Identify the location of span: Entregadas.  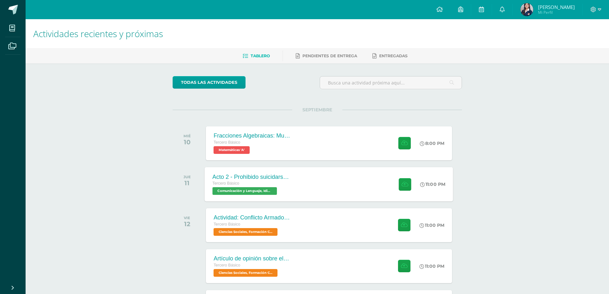
(393, 56).